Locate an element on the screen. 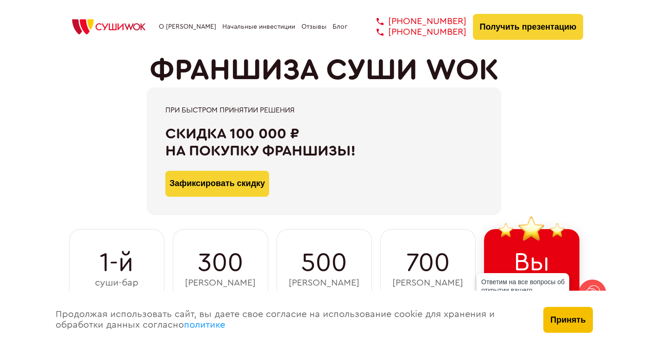 Image resolution: width=648 pixels, height=349 pixels. div: Продолжая использовать сайт, вы даете свое согласие на использование cookie для хранения и обрабо... is located at coordinates (290, 320).